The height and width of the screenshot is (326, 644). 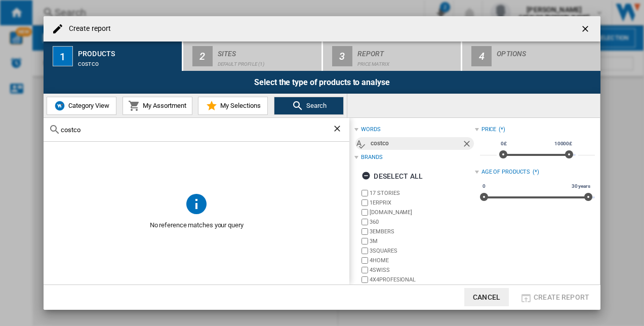 What do you see at coordinates (586, 29) in the screenshot?
I see `button: getI18NText('BUTTONS.CLOSE_DIALOG')` at bounding box center [586, 29].